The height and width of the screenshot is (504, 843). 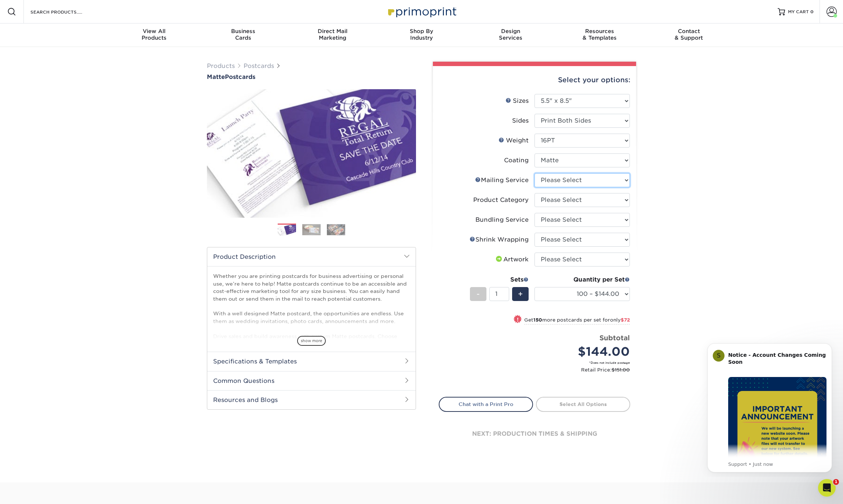 I want to click on div: Sides, so click(x=520, y=121).